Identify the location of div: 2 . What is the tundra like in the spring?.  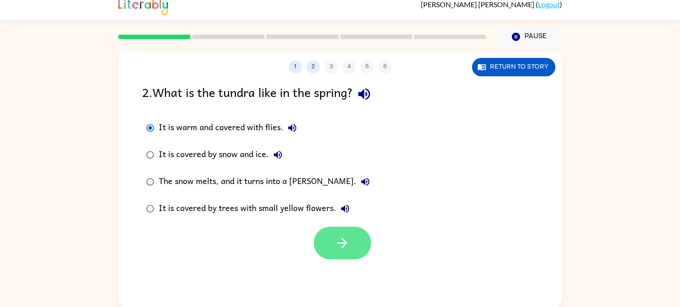
(340, 94).